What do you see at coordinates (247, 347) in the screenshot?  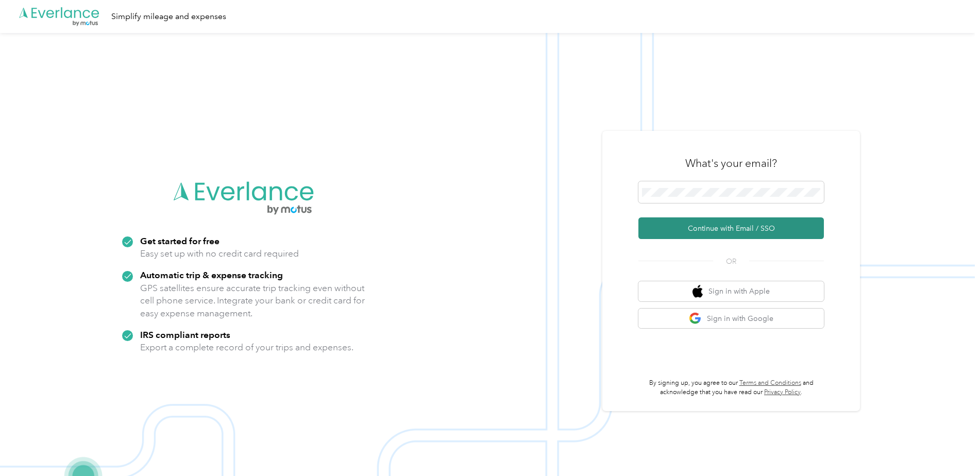 I see `p: Export a complete record of your trips and expenses.` at bounding box center [247, 347].